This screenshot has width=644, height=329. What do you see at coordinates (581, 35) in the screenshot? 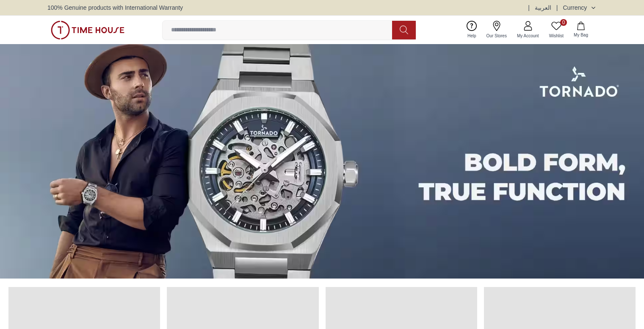
I see `span: My Bag` at bounding box center [581, 35].